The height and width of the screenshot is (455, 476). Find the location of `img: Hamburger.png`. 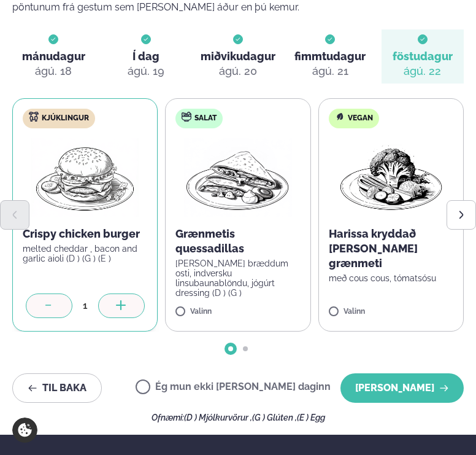

img: Hamburger.png is located at coordinates (84, 177).